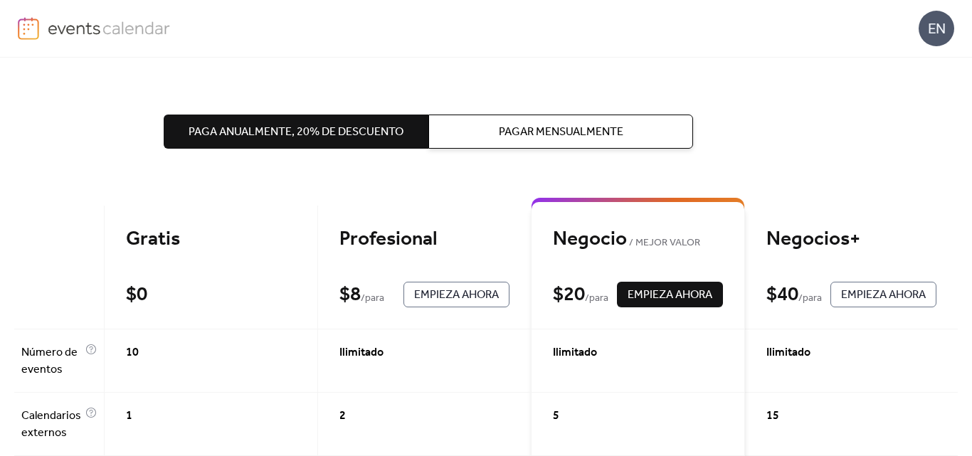  What do you see at coordinates (142, 295) in the screenshot?
I see `font: 0` at bounding box center [142, 295].